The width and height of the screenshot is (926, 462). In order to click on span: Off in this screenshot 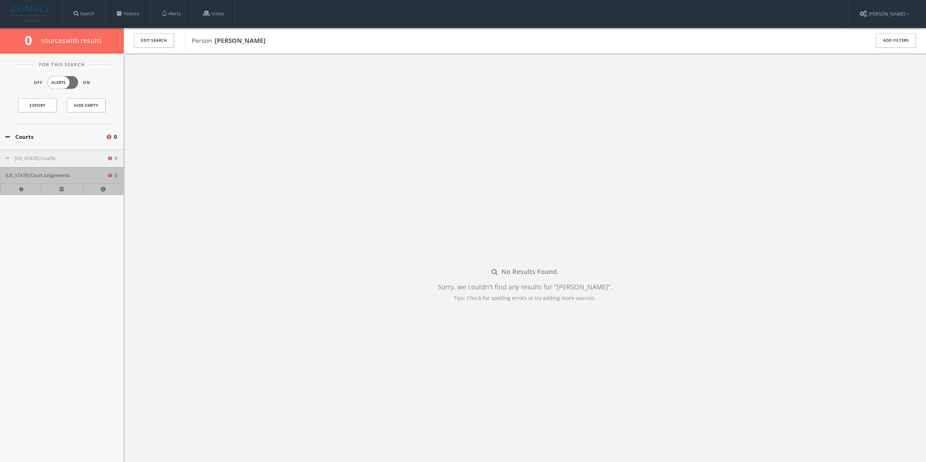, I will do `click(38, 83)`.